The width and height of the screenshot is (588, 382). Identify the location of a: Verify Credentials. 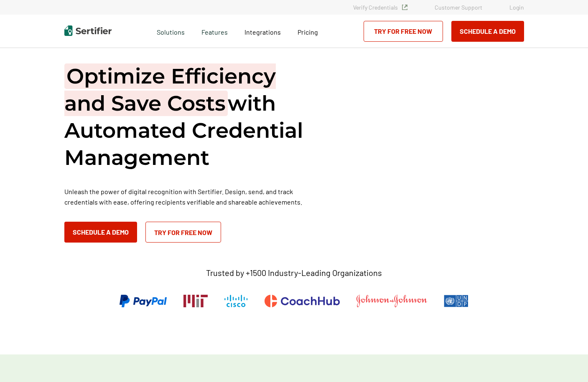
(380, 7).